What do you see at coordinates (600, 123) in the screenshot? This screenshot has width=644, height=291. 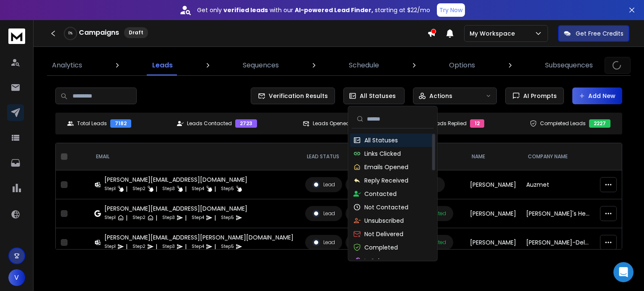 I see `div: 2227` at bounding box center [600, 123].